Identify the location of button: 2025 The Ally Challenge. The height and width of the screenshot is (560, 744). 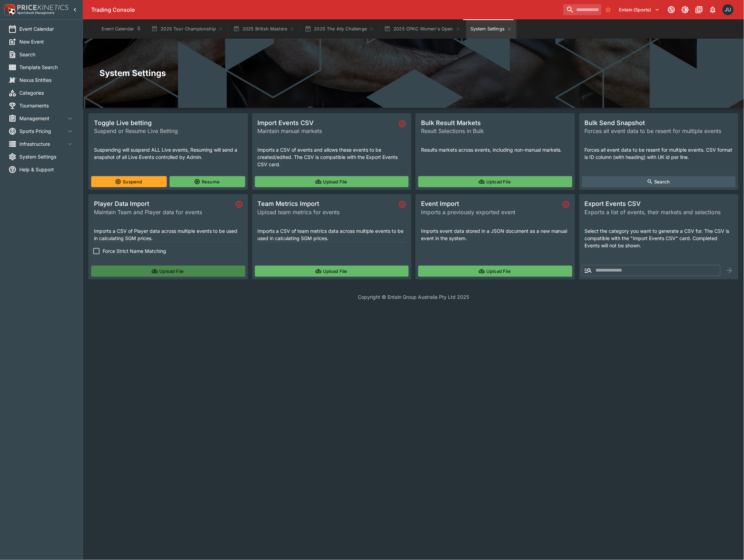
(340, 29).